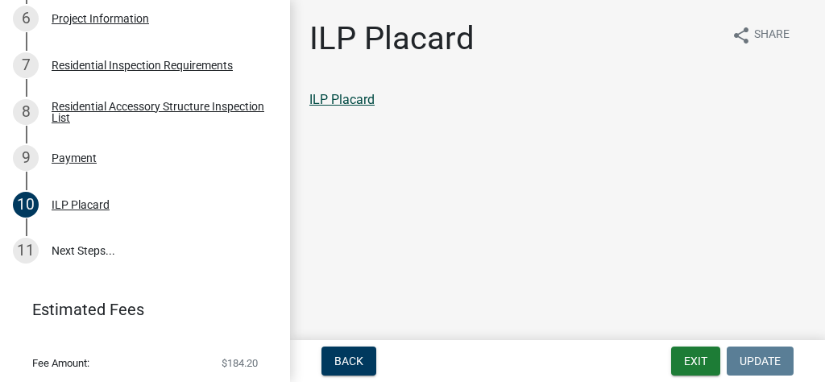 The width and height of the screenshot is (825, 382). What do you see at coordinates (26, 65) in the screenshot?
I see `div: 7` at bounding box center [26, 65].